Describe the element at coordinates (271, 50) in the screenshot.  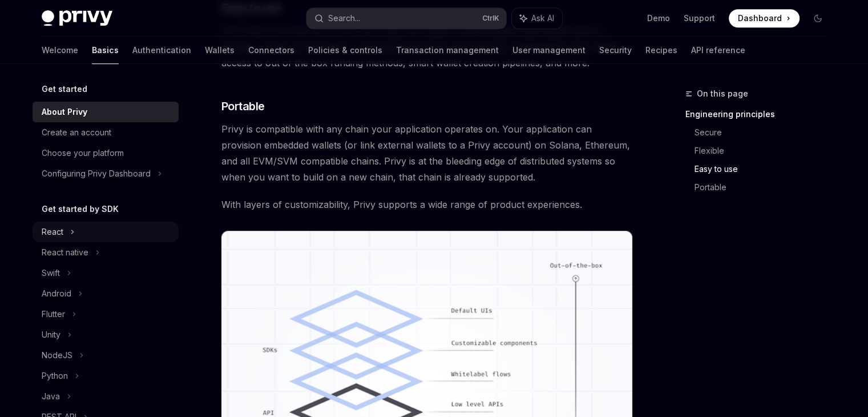
I see `a: Connectors` at that location.